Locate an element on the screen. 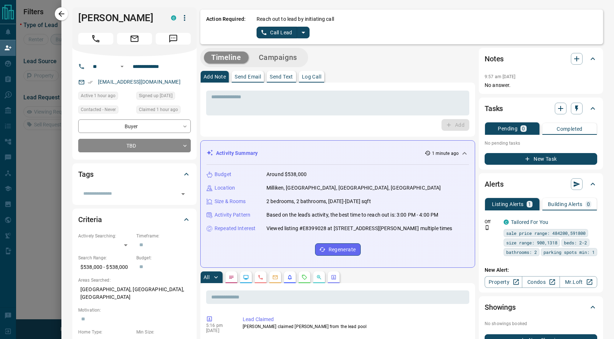 The height and width of the screenshot is (339, 614). div: Activity Summary1 minute ago is located at coordinates (338, 153).